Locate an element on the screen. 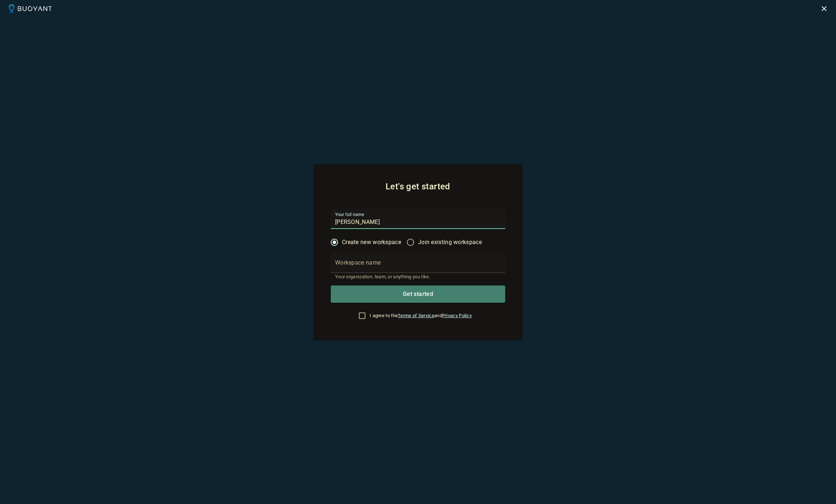  a: Terms of Service is located at coordinates (416, 315).